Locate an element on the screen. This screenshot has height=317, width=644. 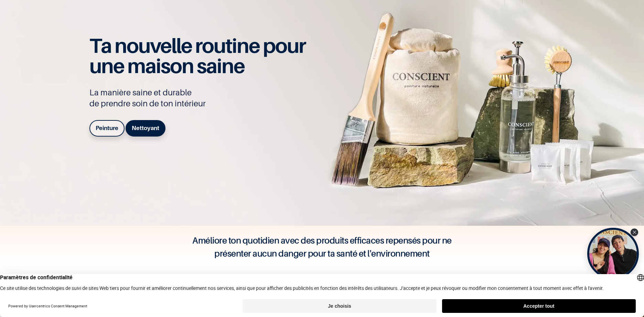
div: Open Tolstoy widget is located at coordinates (613, 254).